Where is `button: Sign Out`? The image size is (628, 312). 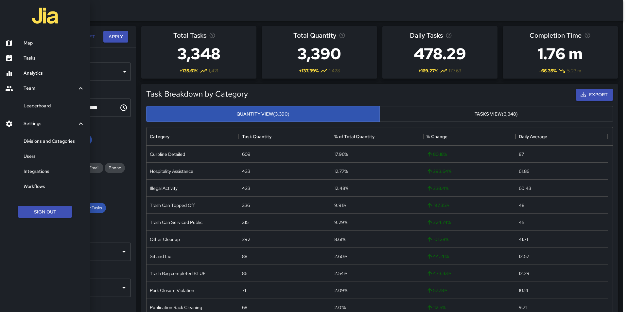
button: Sign Out is located at coordinates (45, 212).